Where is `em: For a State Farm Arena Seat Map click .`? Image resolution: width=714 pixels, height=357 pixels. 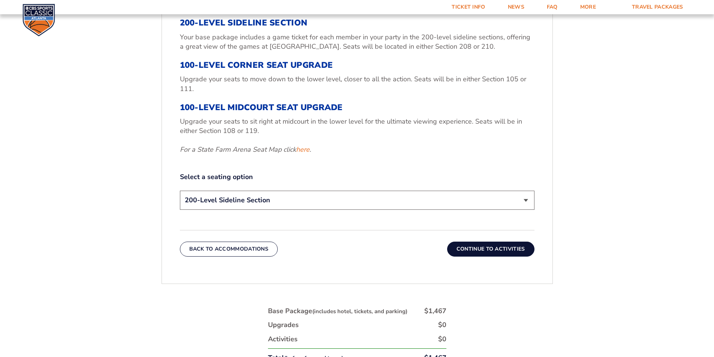
em: For a State Farm Arena Seat Map click . is located at coordinates (246, 150).